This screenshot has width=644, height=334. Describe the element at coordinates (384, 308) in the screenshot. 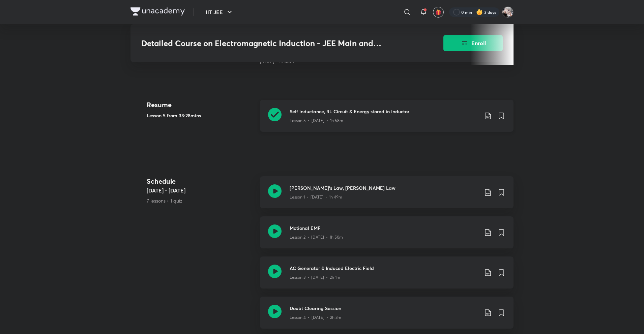

I see `h3: Doubt Clearing Session` at that location.